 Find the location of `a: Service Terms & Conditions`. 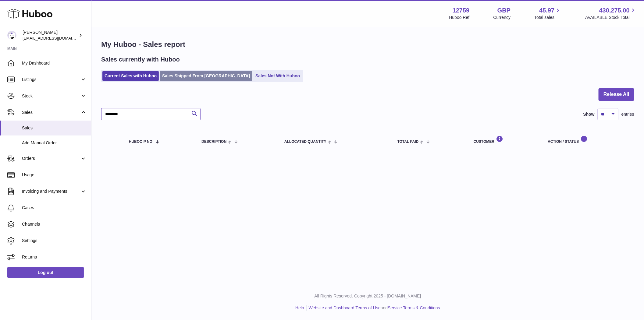

a: Service Terms & Conditions is located at coordinates (414, 308).